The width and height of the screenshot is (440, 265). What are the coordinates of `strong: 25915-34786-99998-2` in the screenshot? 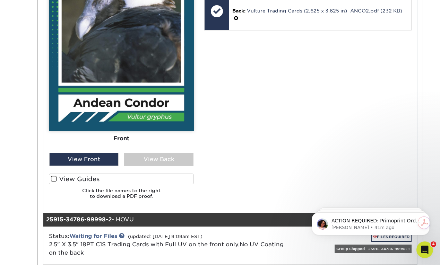 It's located at (79, 220).